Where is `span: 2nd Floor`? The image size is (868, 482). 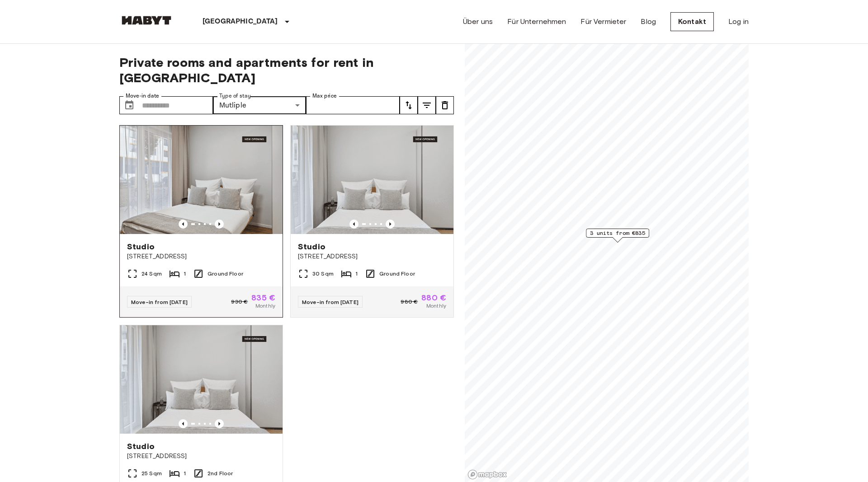 span: 2nd Floor is located at coordinates (220, 473).